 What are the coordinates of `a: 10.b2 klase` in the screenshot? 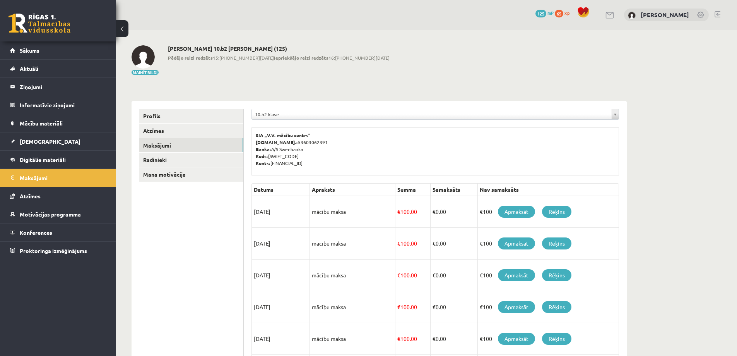 It's located at (436, 114).